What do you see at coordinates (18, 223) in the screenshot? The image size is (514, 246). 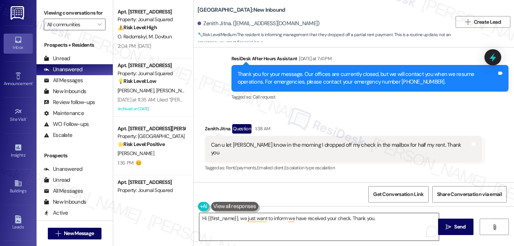 I see `a: Leads` at bounding box center [18, 223].